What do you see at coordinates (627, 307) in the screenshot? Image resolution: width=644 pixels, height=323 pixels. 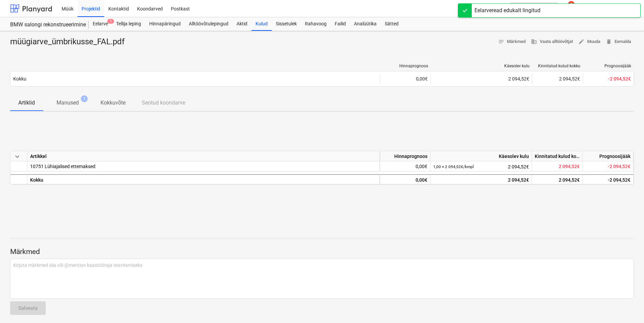 I see `div: Chat Widget` at bounding box center [627, 307].